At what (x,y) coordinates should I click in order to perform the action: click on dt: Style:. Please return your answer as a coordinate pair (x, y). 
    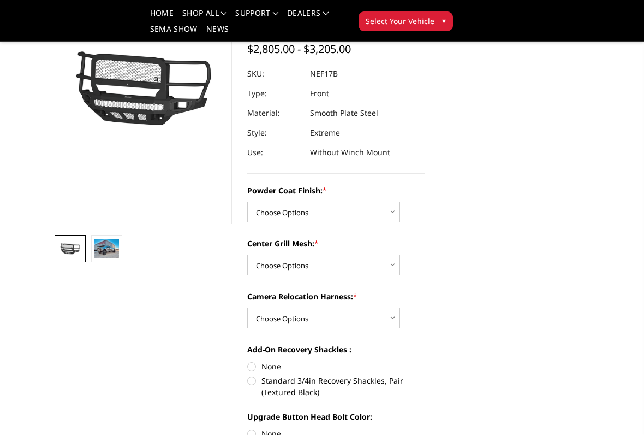
    Looking at the image, I should click on (275, 133).